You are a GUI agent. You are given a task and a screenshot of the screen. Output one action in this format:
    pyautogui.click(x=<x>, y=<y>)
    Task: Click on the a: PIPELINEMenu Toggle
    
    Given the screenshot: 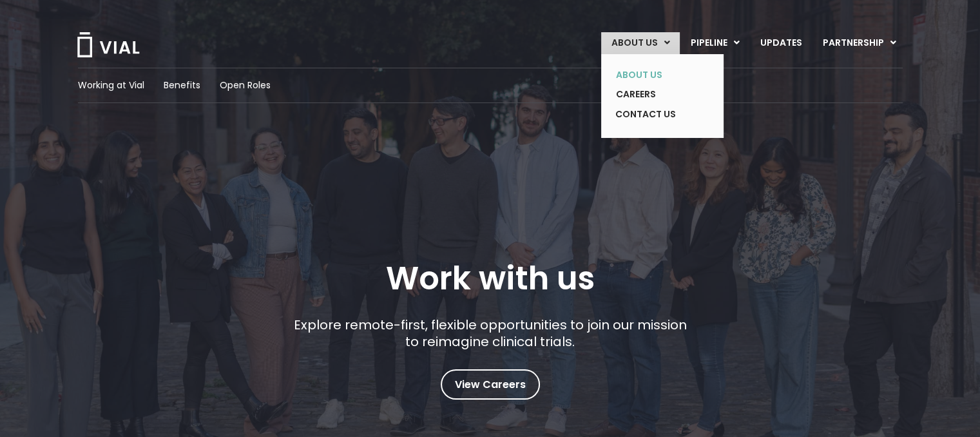 What is the action you would take?
    pyautogui.click(x=714, y=43)
    